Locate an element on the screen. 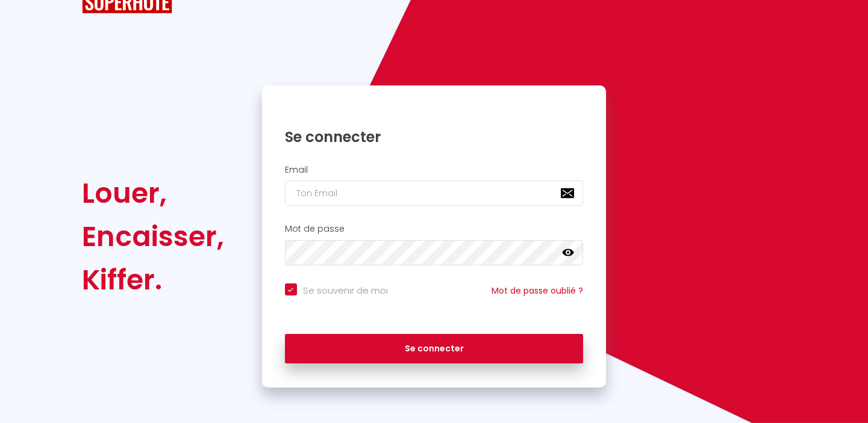  button: Ouvrir le widget de chat LiveChat is located at coordinates (27, 23).